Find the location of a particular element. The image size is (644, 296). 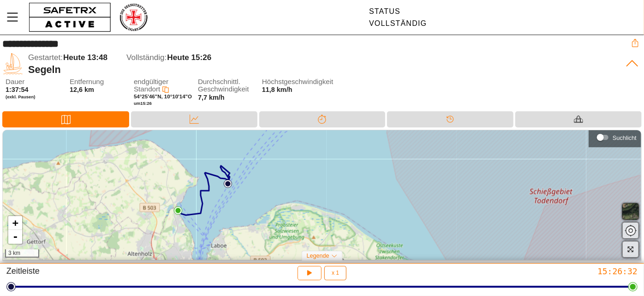

font: endgültiger Standort is located at coordinates (151, 85).